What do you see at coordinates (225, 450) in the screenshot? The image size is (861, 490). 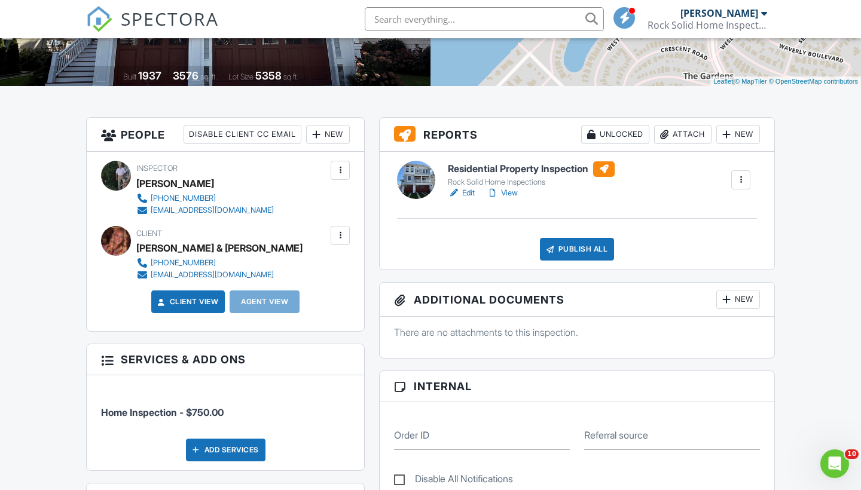 I see `div: Add Services` at bounding box center [225, 450].